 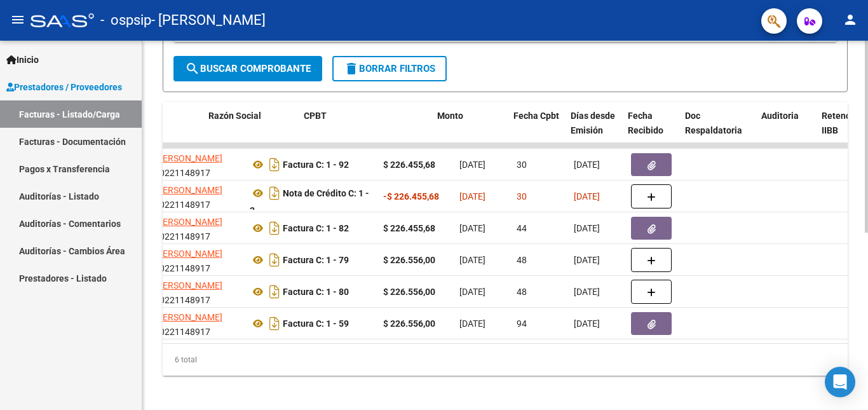 What do you see at coordinates (850, 20) in the screenshot?
I see `mat-icon: person` at bounding box center [850, 20].